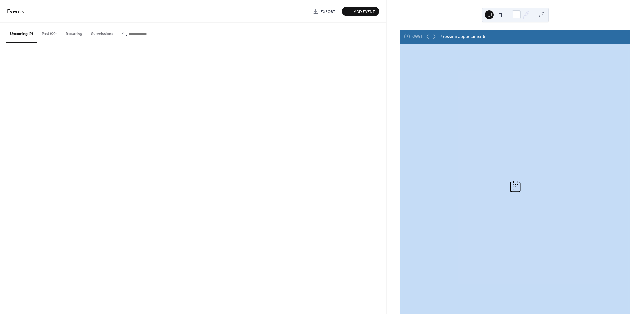 The height and width of the screenshot is (314, 644). Describe the element at coordinates (365, 11) in the screenshot. I see `span: Add Event` at that location.